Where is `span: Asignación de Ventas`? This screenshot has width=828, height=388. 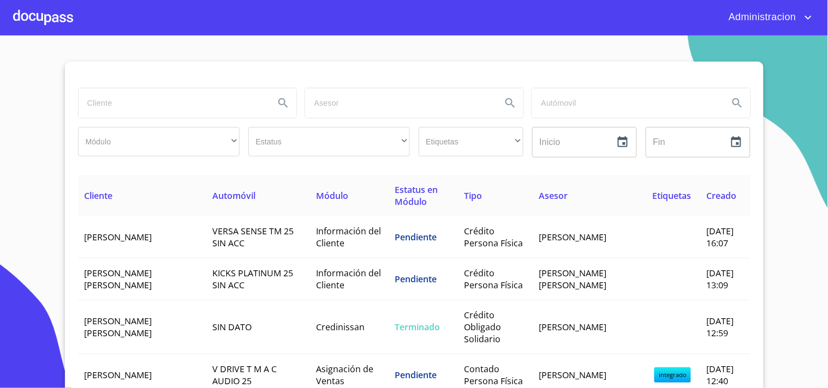
span: Asignación de Ventas is located at coordinates (344, 375).